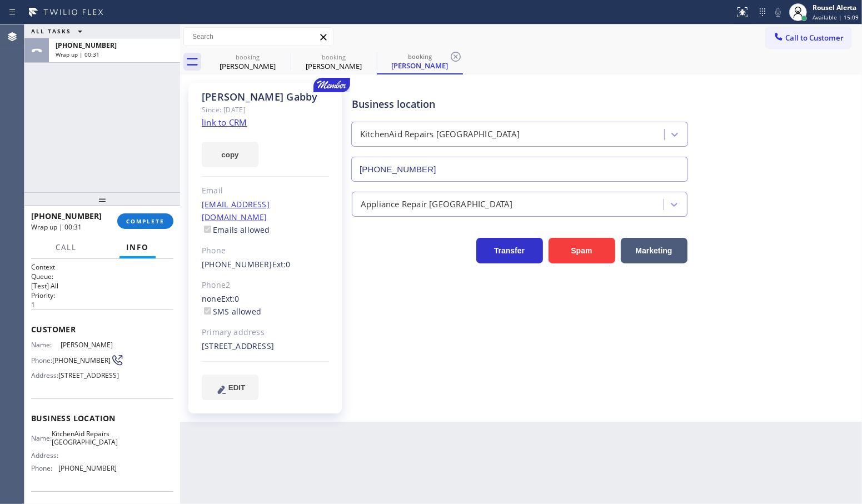 This screenshot has height=504, width=862. What do you see at coordinates (207, 311) in the screenshot?
I see `input: SMS allowed` at bounding box center [207, 311].